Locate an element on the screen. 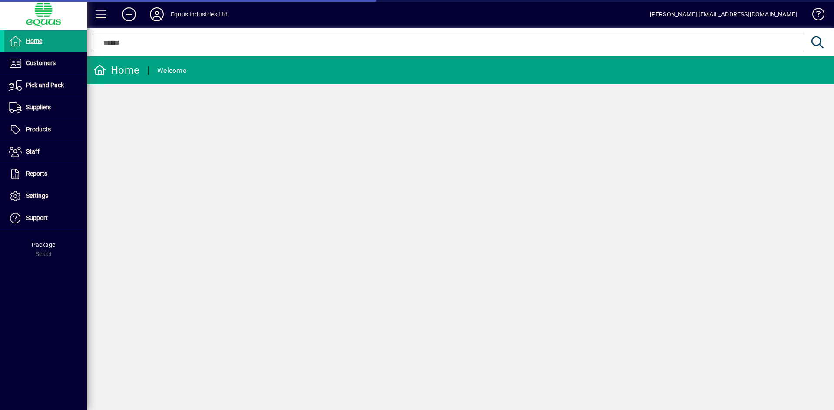 This screenshot has height=410, width=834. a: Customers is located at coordinates (46, 63).